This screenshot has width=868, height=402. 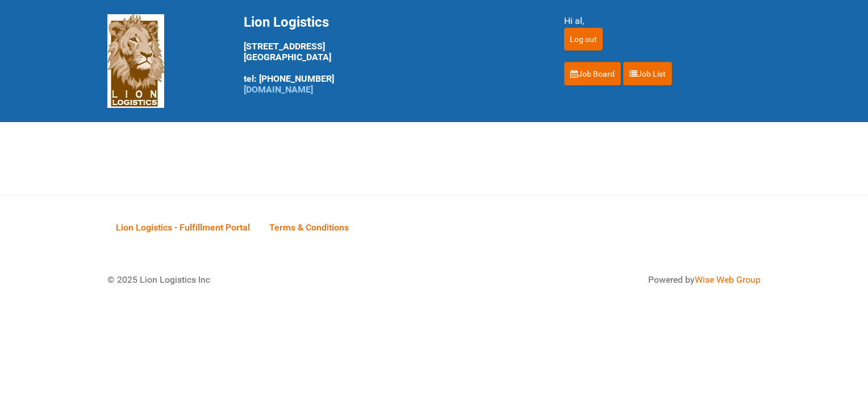 I want to click on div: Hi al,, so click(x=662, y=21).